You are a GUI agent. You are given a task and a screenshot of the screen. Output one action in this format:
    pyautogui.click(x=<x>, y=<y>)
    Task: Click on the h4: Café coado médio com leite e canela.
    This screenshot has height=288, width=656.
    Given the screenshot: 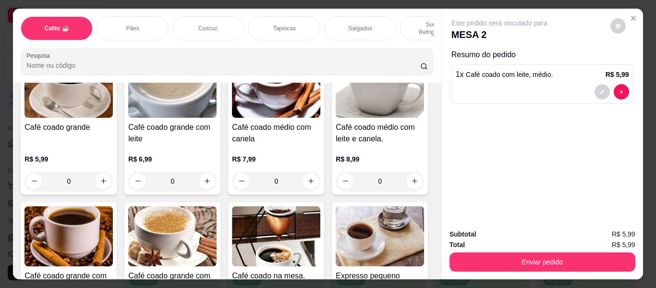 What is the action you would take?
    pyautogui.click(x=380, y=133)
    